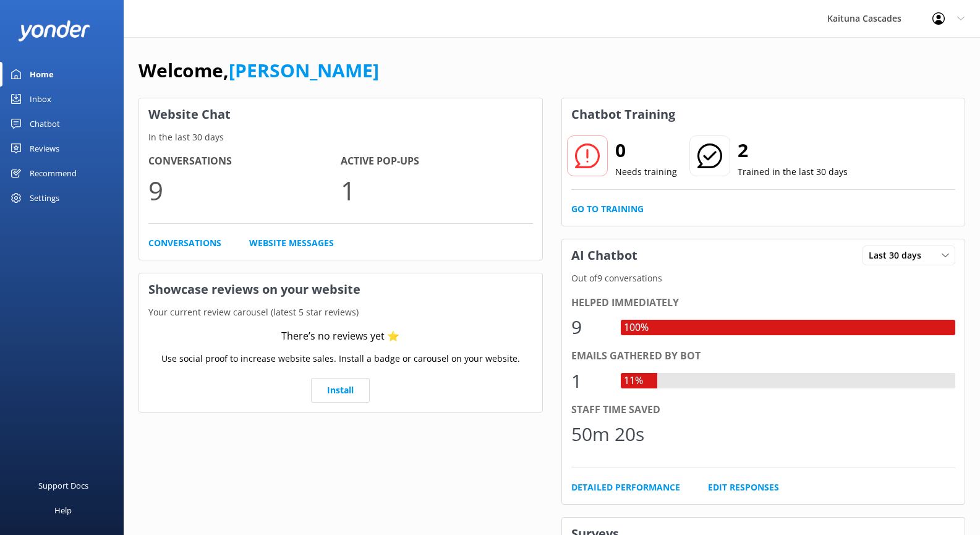 The width and height of the screenshot is (980, 535). I want to click on div: 11%, so click(633, 381).